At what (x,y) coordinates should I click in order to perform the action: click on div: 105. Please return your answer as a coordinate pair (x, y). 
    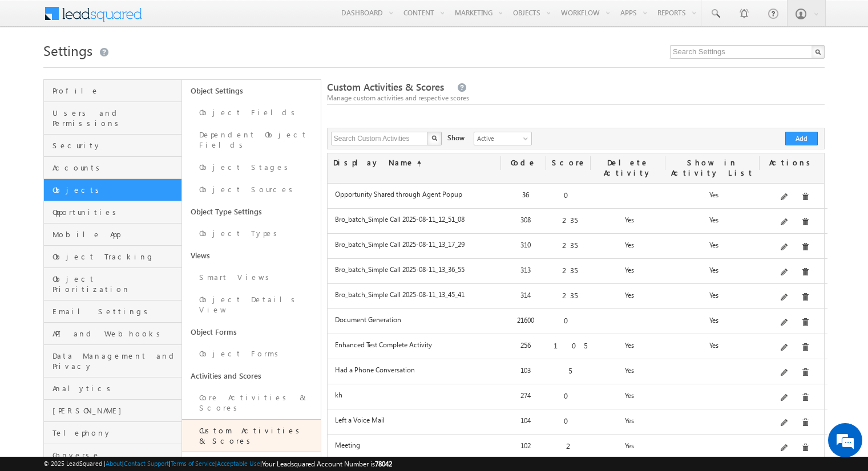
    Looking at the image, I should click on (570, 348).